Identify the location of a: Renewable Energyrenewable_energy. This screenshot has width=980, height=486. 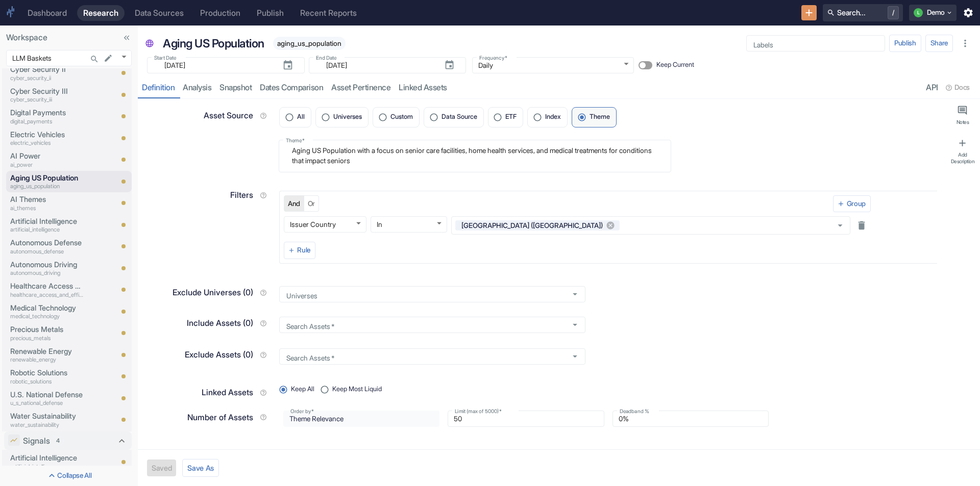
(47, 355).